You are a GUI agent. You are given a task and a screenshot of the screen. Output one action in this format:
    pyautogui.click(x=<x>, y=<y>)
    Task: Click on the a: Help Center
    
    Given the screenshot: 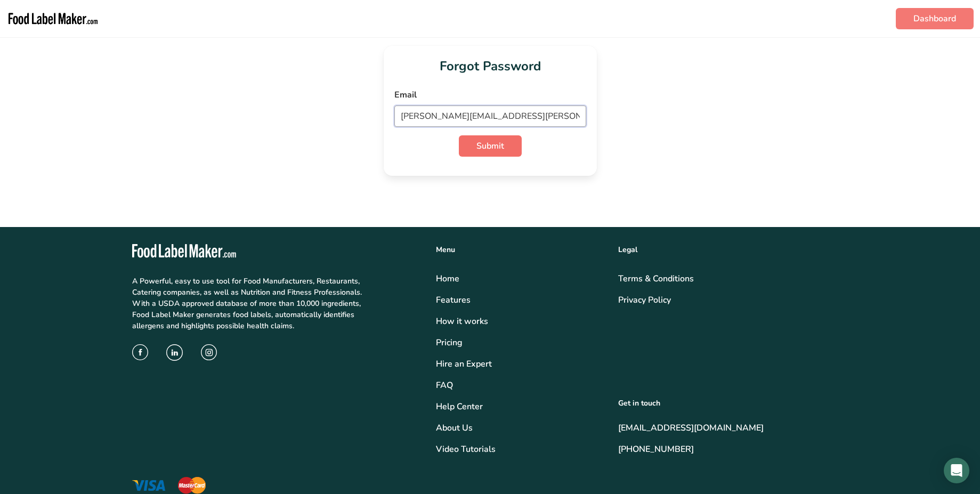 What is the action you would take?
    pyautogui.click(x=521, y=406)
    